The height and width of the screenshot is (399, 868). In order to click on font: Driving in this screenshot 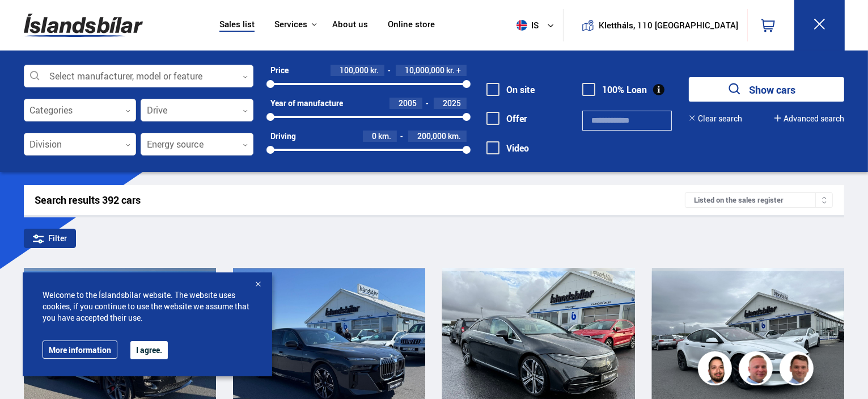, I will do `click(282, 135)`.